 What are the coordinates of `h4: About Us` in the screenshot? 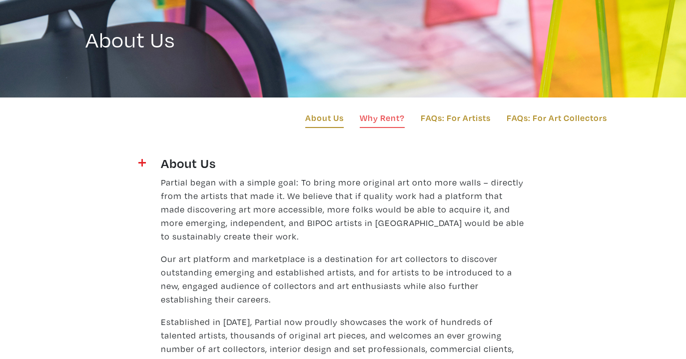 It's located at (343, 163).